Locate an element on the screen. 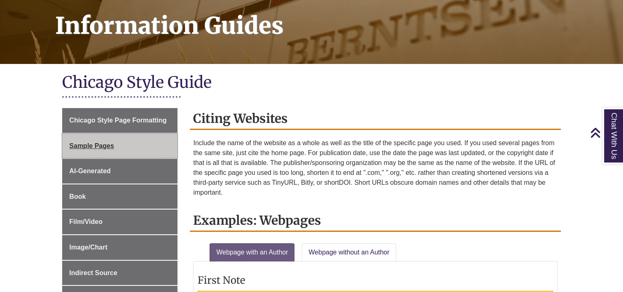  a: Book is located at coordinates (120, 196).